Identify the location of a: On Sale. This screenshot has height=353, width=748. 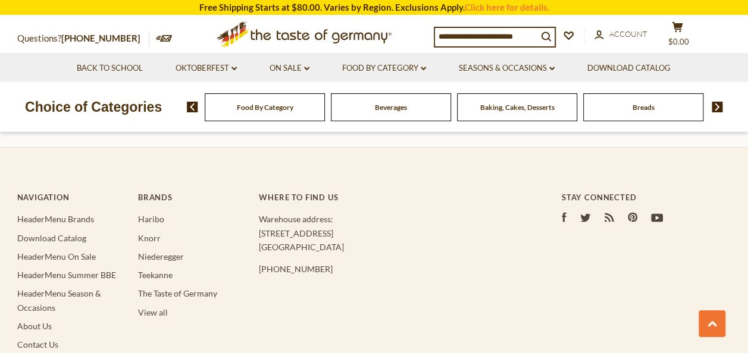
(289, 68).